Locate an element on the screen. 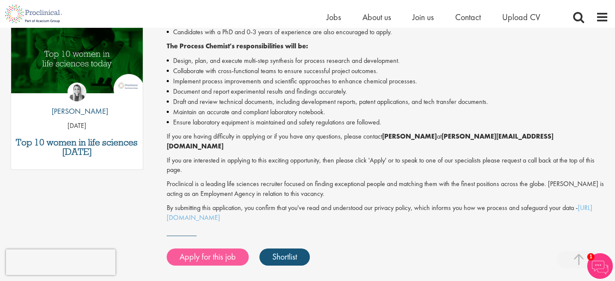 The image size is (615, 281). li: Design, plan, and execute multi-step synthesis for process research and development. is located at coordinates (388, 61).